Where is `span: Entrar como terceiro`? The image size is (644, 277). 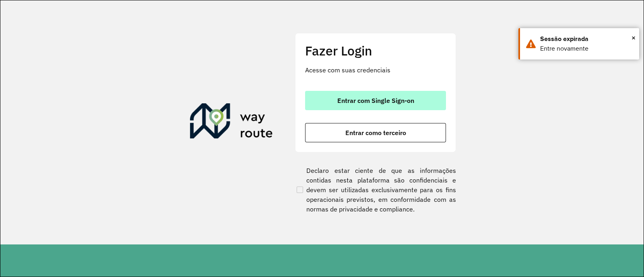
span: Entrar como terceiro is located at coordinates (376, 133).